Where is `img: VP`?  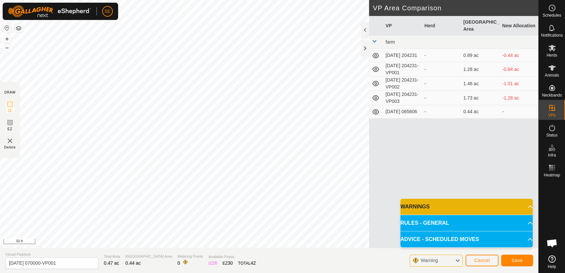 img: VP is located at coordinates (10, 141).